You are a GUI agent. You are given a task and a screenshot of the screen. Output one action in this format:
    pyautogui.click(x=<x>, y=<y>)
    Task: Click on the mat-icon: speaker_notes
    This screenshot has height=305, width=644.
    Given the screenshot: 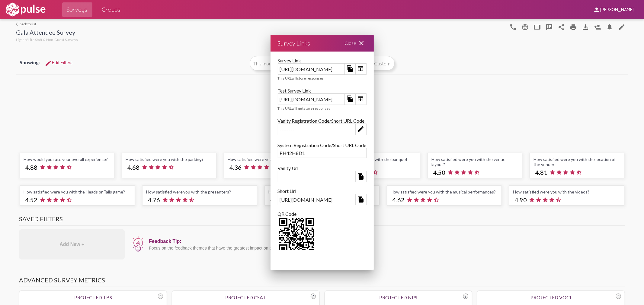 What is the action you would take?
    pyautogui.click(x=549, y=27)
    